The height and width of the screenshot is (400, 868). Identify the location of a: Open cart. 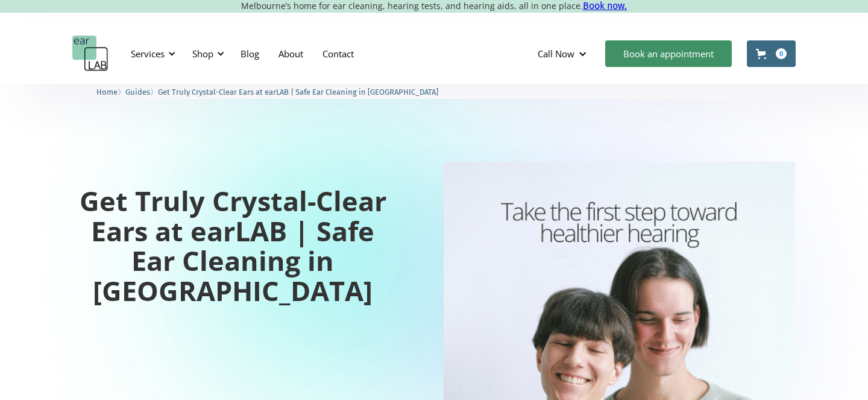
(771, 54).